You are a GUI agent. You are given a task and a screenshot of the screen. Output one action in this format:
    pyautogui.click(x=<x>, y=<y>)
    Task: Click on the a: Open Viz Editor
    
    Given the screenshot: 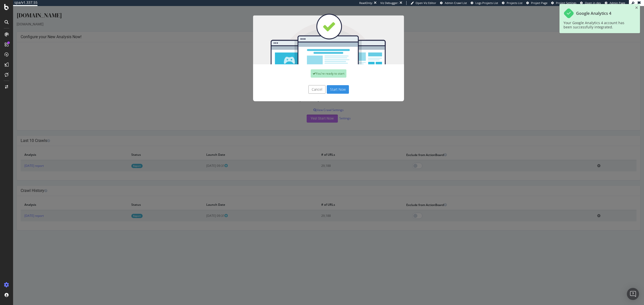 What is the action you would take?
    pyautogui.click(x=423, y=3)
    